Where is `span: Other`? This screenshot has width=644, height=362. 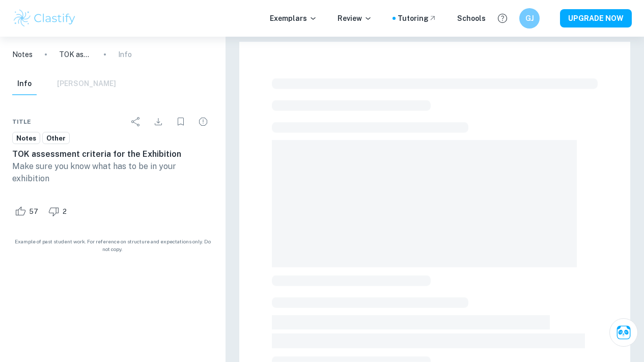
span: Other is located at coordinates (56, 138).